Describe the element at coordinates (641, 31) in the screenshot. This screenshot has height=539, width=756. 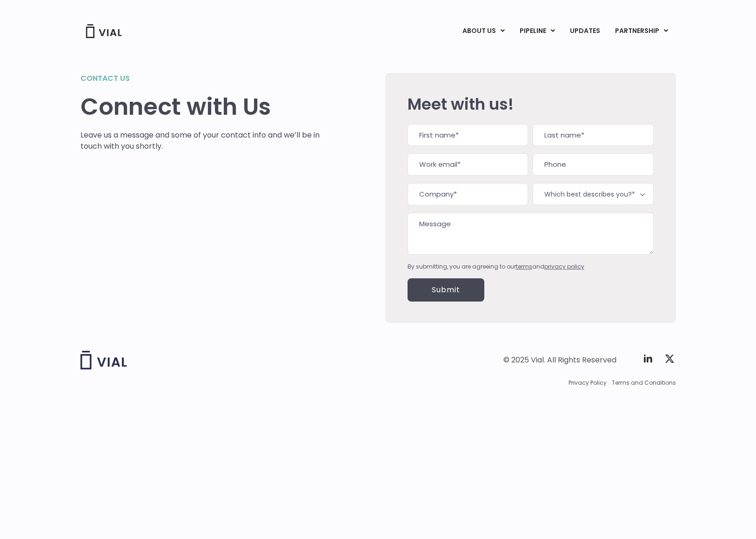
I see `a: PARTNERSHIPMenu Toggle` at that location.